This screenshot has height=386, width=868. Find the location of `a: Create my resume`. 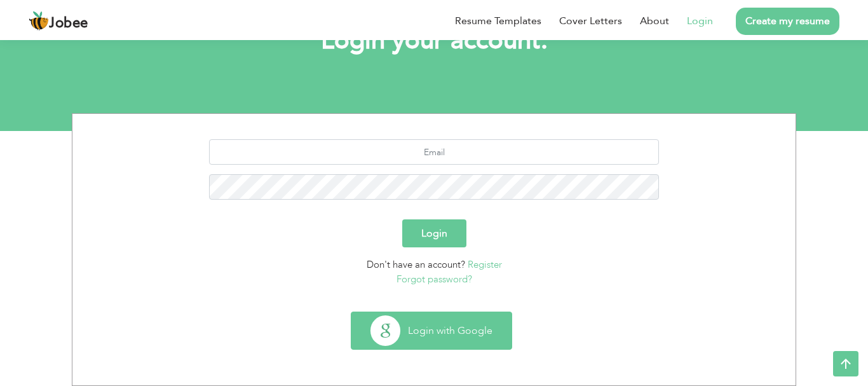

a: Create my resume is located at coordinates (787, 21).